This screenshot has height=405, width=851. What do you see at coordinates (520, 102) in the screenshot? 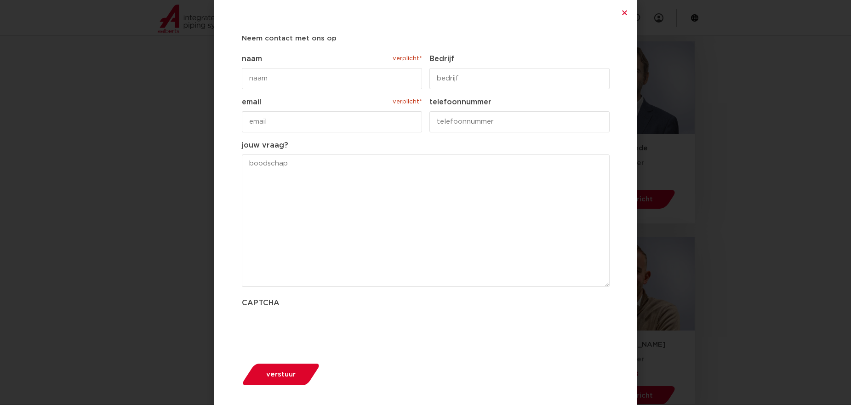
I see `label: telefoonnummer` at bounding box center [520, 102].